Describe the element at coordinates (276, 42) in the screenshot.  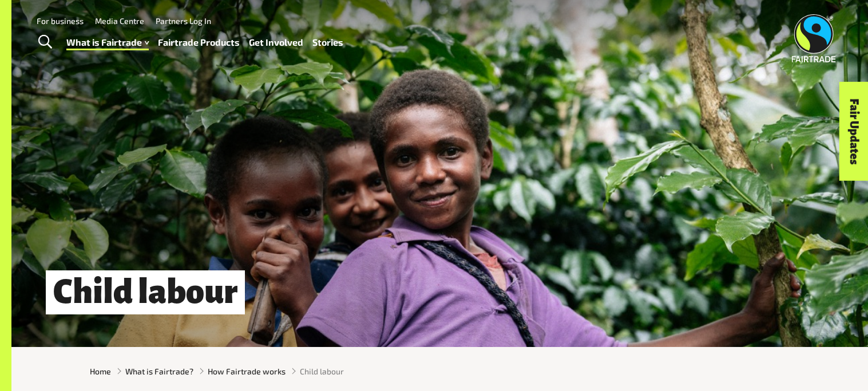
I see `a: Get Involved` at that location.